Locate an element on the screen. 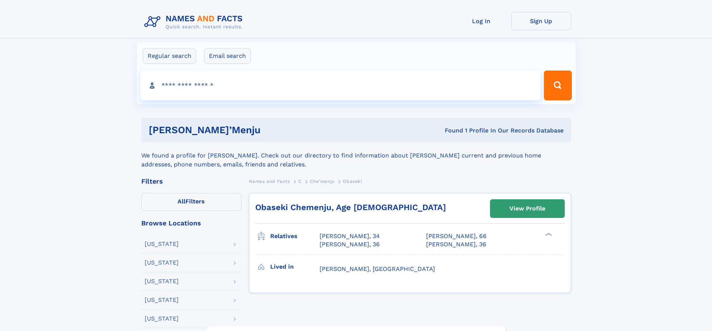 This screenshot has width=712, height=331. a: View Profile is located at coordinates (527, 209).